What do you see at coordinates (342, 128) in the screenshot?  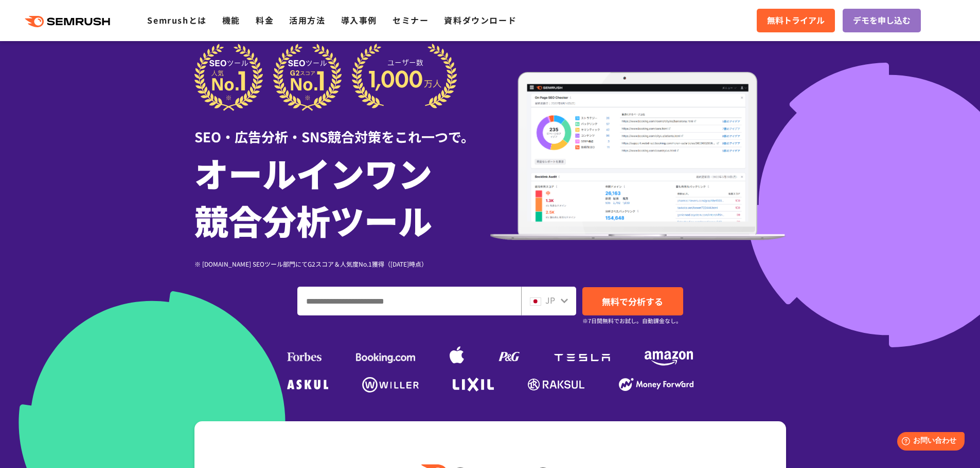 I see `div: SEO・広告分析・SNS競合対策をこれ一つで。` at bounding box center [342, 128].